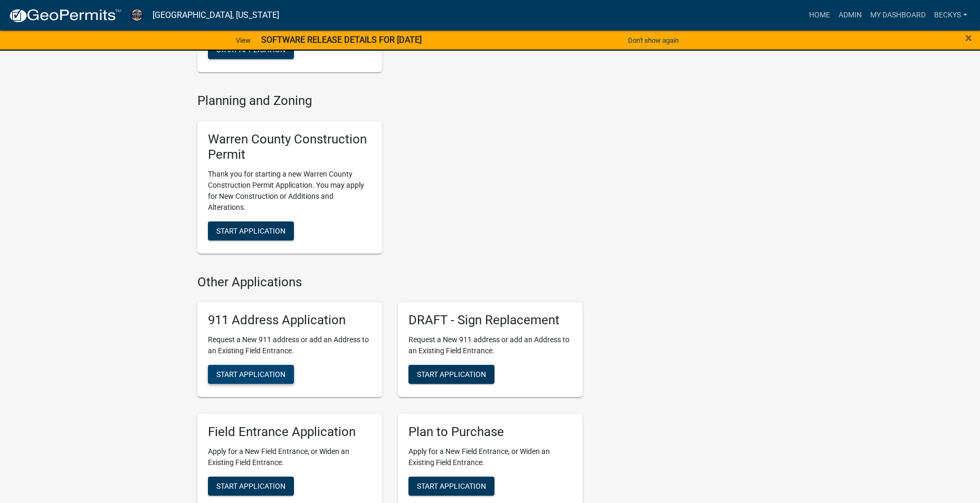  Describe the element at coordinates (390, 101) in the screenshot. I see `h4: Planning and Zoning` at that location.